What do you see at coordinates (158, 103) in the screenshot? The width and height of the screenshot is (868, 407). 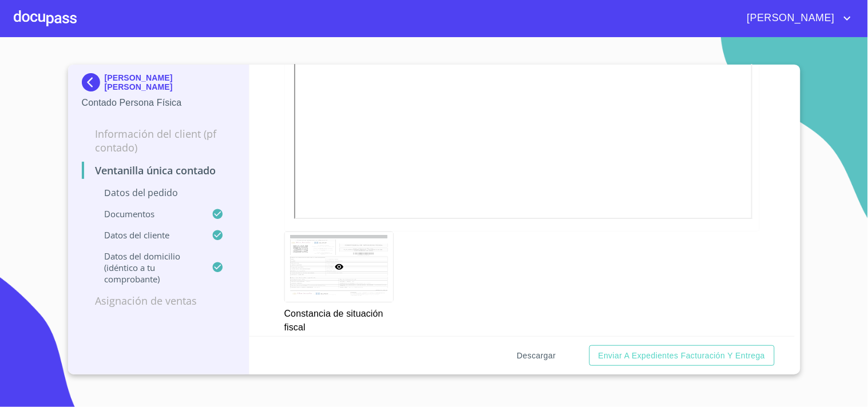 I see `p: Contado Persona Física` at bounding box center [158, 103].